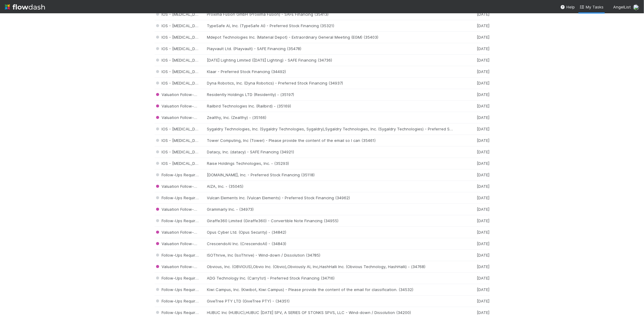  Describe the element at coordinates (330, 48) in the screenshot. I see `div: Playvault Ltd. (Playvault) - SAFE Financing (35478)` at that location.